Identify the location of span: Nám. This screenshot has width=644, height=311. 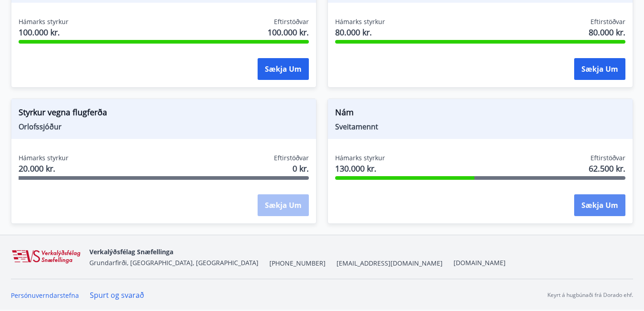
(480, 114).